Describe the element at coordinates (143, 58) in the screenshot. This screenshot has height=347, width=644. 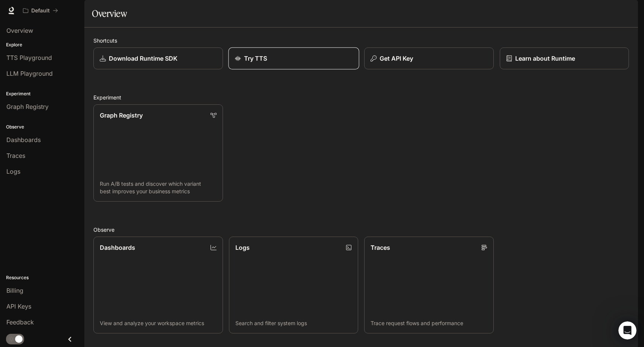
I see `p: Download Runtime SDK` at that location.